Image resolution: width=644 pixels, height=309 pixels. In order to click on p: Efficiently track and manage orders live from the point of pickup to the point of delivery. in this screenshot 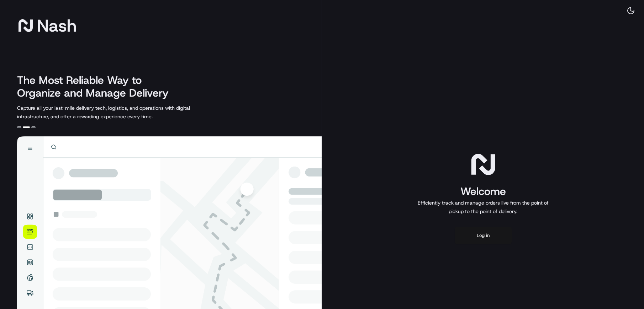, I will do `click(483, 207)`.